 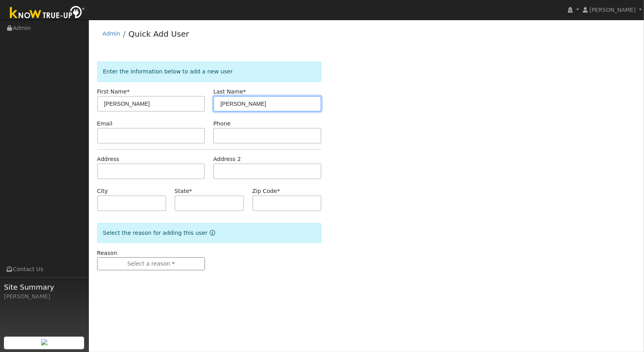 I want to click on label: First Name, so click(x=114, y=92).